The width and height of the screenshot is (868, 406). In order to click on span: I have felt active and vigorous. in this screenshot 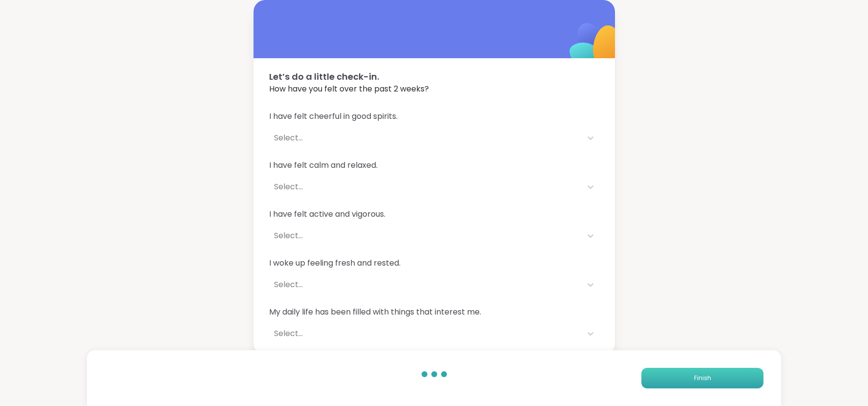, I will do `click(434, 214)`.